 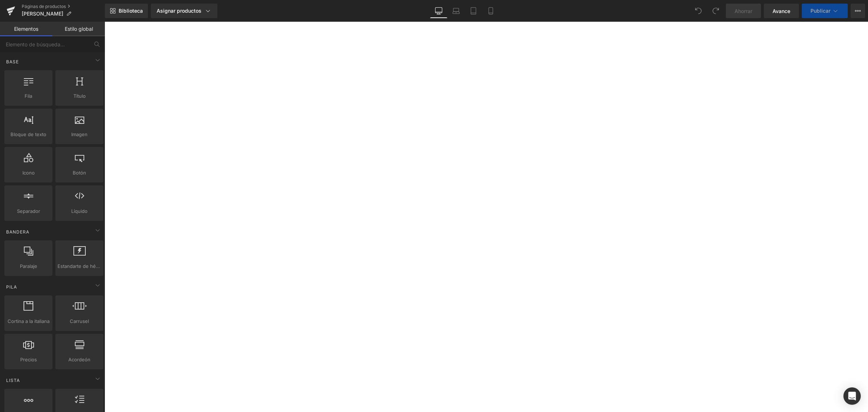 I want to click on font: Estandarte de héroe, so click(x=80, y=266).